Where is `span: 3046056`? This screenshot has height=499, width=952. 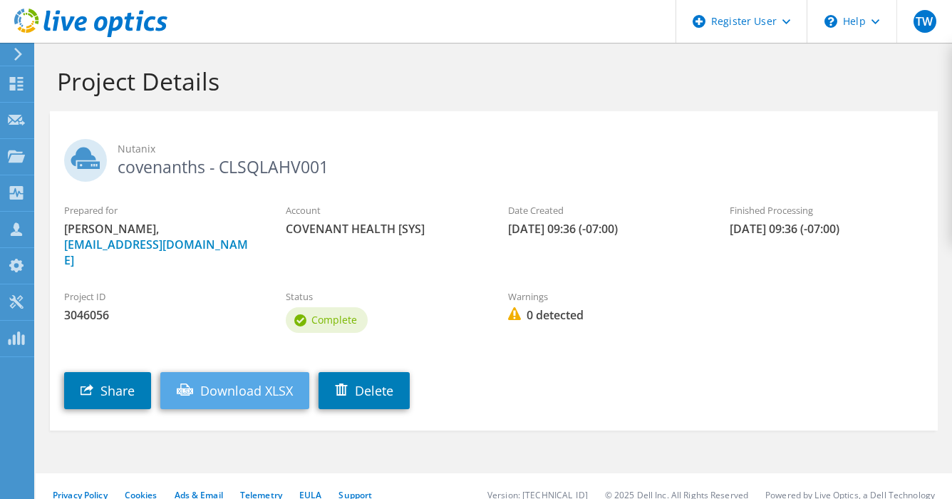
span: 3046056 is located at coordinates (160, 315).